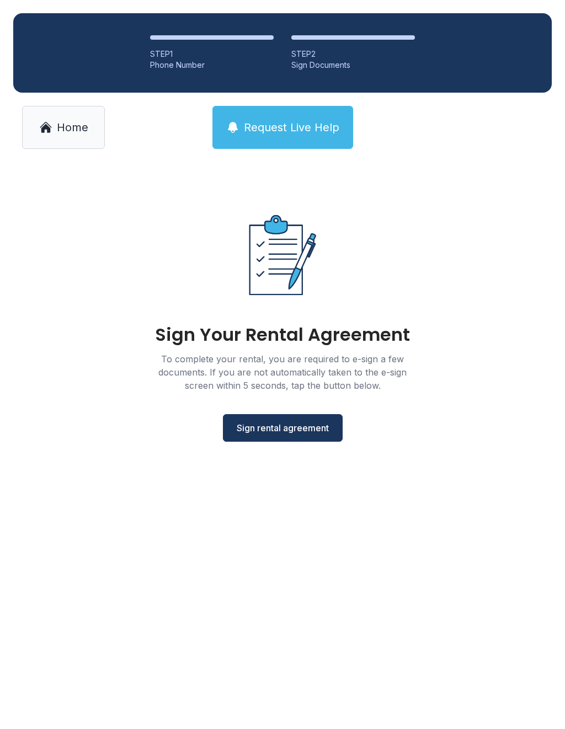  I want to click on img: Rental agreement document illustration, so click(282, 255).